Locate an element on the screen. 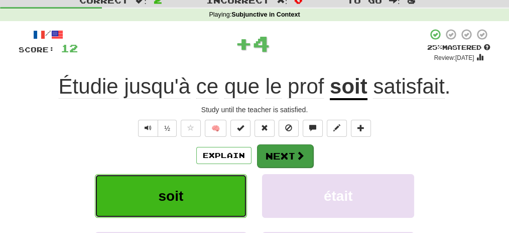  span: 12 is located at coordinates (69, 48).